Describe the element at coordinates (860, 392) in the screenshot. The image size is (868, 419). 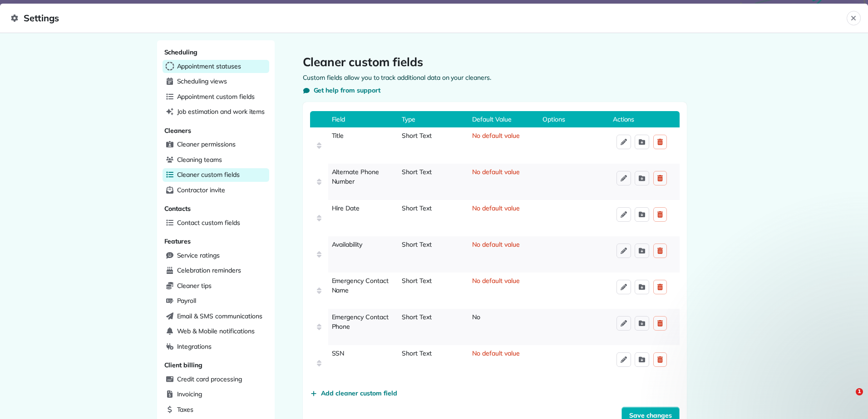
I see `span: 1` at that location.